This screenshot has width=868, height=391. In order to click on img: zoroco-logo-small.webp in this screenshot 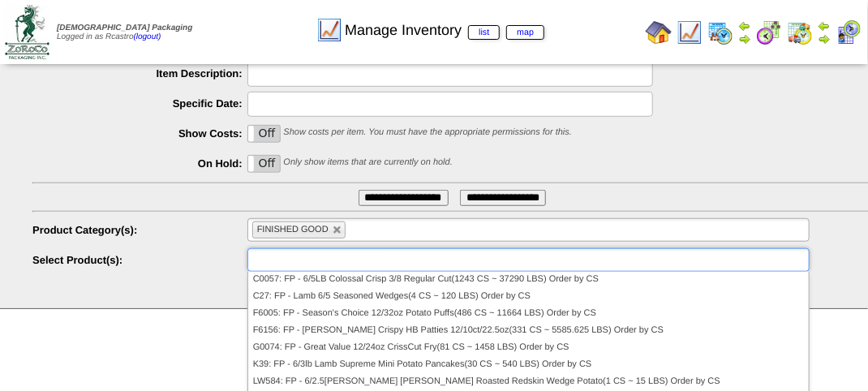, I will do `click(27, 32)`.